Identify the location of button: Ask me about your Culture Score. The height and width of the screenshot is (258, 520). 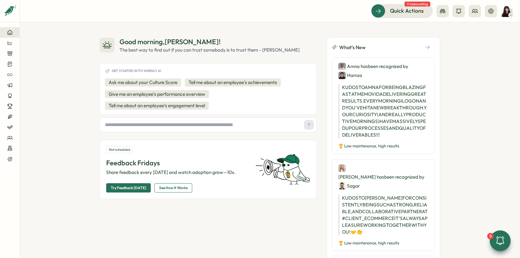
(143, 83).